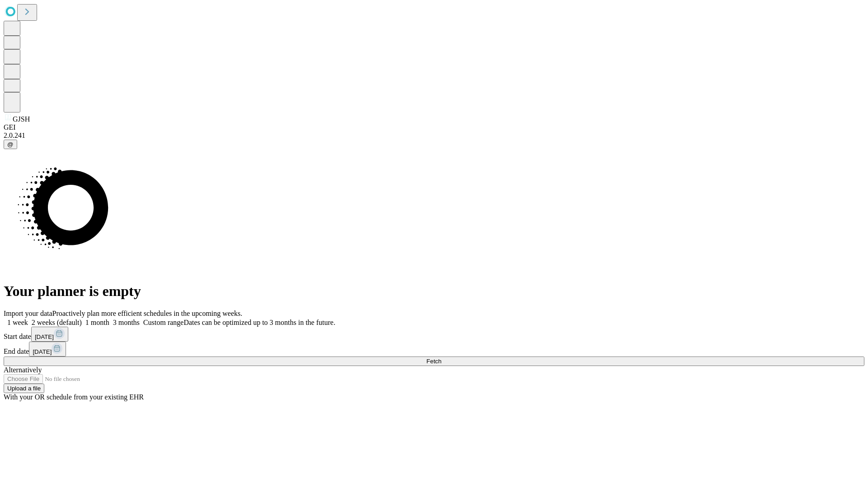  What do you see at coordinates (434, 334) in the screenshot?
I see `div: Start date` at bounding box center [434, 334].